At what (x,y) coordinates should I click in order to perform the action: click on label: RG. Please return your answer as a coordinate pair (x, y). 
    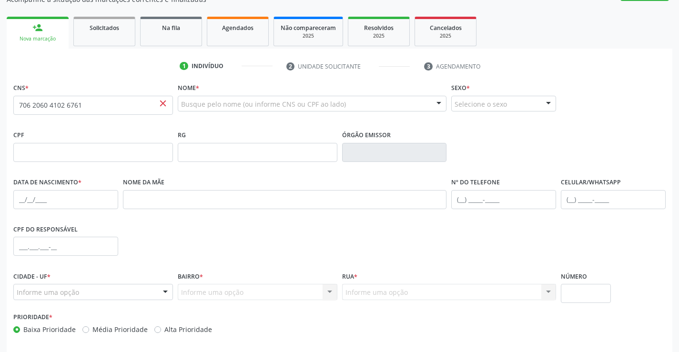
    Looking at the image, I should click on (182, 135).